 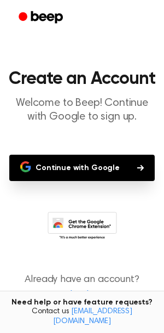 What do you see at coordinates (82, 79) in the screenshot?
I see `h1: Create an Account` at bounding box center [82, 79].